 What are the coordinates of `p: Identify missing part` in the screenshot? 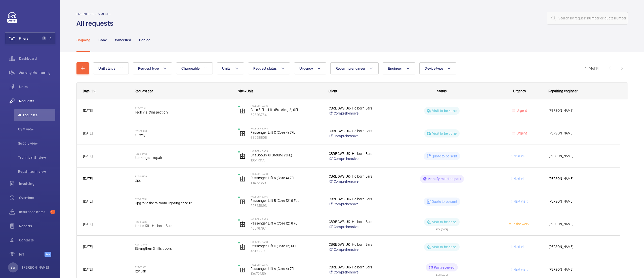 It's located at (444, 178).